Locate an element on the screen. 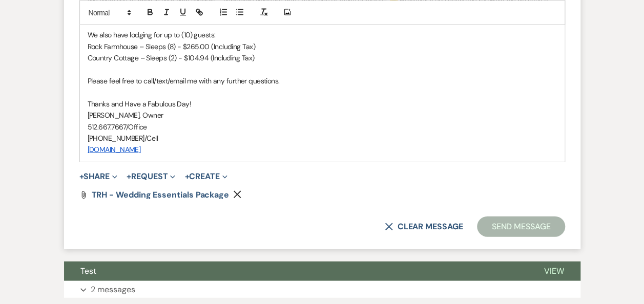 The height and width of the screenshot is (304, 644). p: We also have lodging for up to (10) guests: is located at coordinates (322, 35).